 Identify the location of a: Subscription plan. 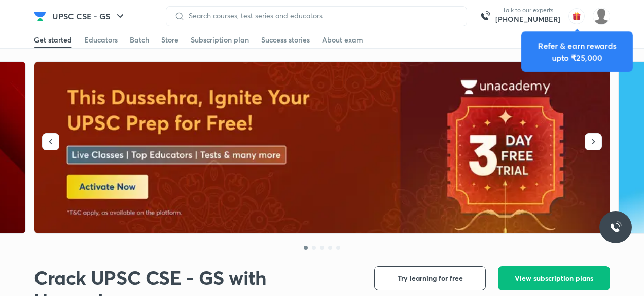
(220, 40).